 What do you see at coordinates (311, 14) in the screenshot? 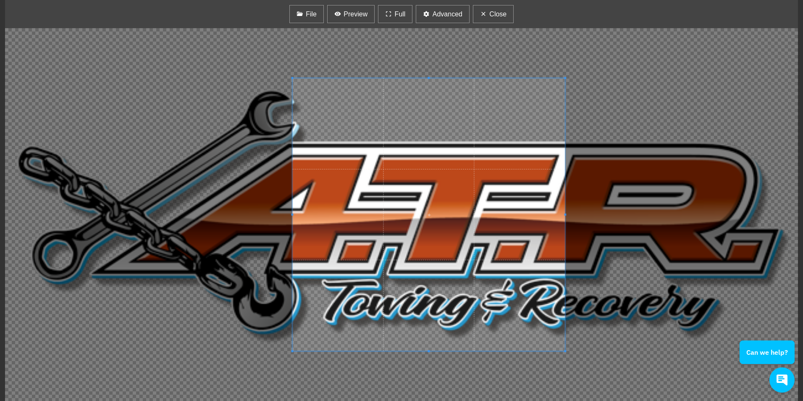
I see `span: File` at bounding box center [311, 14].